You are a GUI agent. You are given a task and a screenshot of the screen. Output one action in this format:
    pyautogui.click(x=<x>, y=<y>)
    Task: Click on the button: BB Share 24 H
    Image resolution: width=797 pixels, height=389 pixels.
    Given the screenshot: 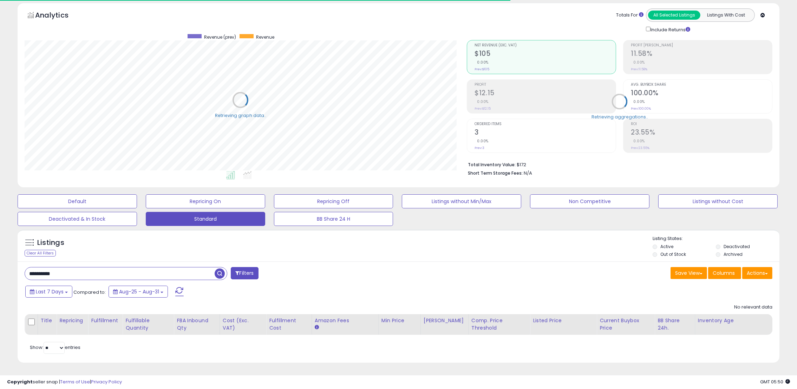 What is the action you would take?
    pyautogui.click(x=334, y=219)
    